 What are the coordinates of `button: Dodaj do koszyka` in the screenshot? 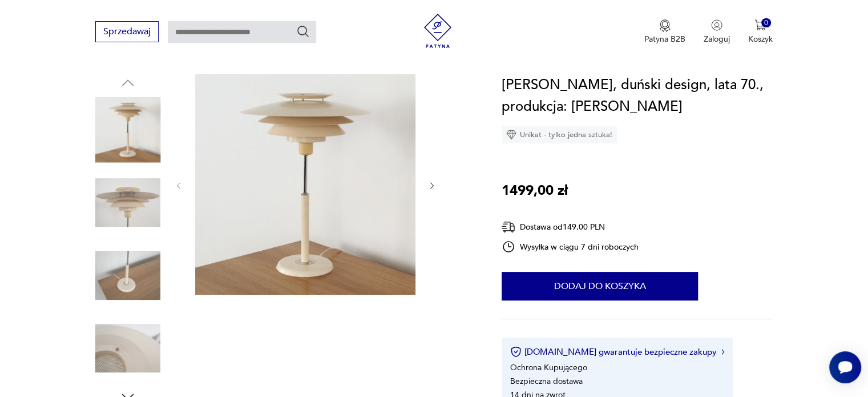 It's located at (600, 287).